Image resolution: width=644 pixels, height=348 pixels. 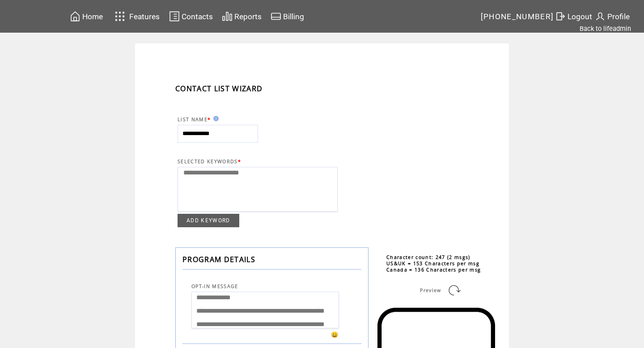 I want to click on img: chart.svg, so click(x=227, y=16).